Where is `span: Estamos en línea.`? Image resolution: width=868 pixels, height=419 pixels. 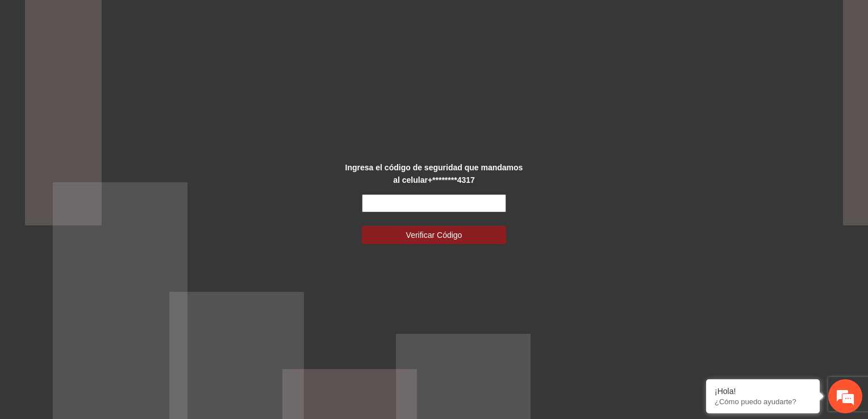 span: Estamos en línea. is located at coordinates (112, 199).